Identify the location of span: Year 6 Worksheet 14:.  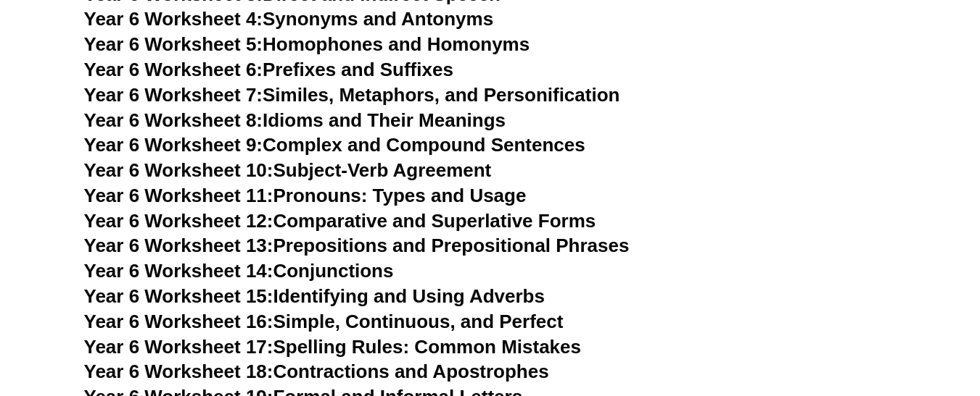
(178, 271).